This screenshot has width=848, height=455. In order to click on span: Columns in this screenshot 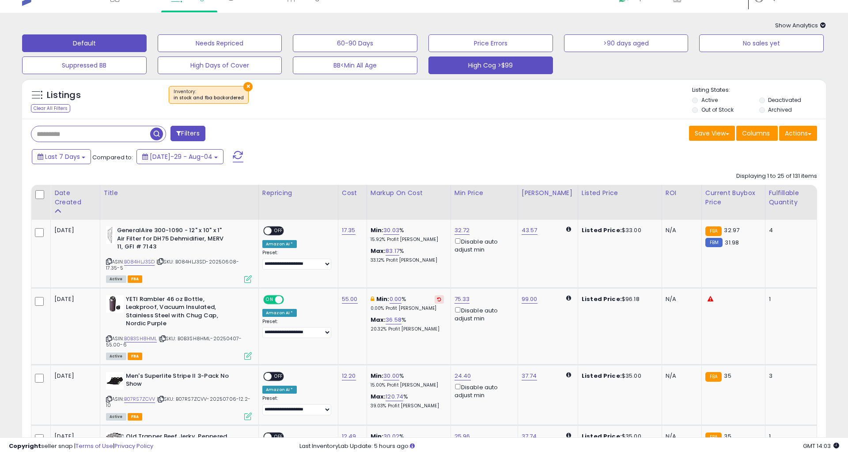, I will do `click(755, 133)`.